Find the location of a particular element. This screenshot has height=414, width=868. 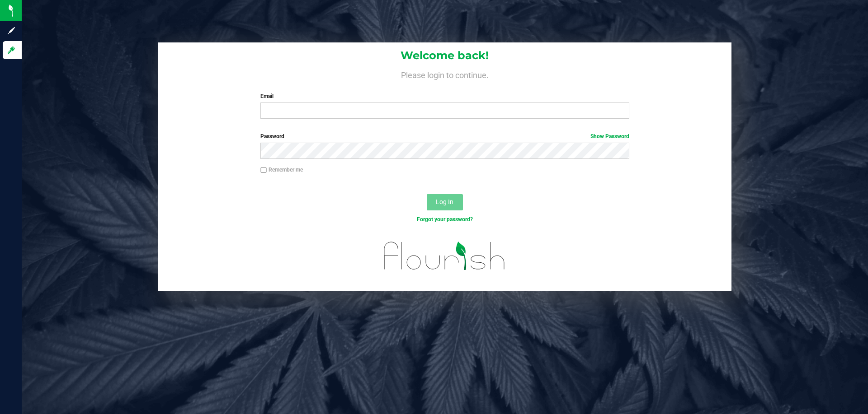

a: Show Password is located at coordinates (610, 136).